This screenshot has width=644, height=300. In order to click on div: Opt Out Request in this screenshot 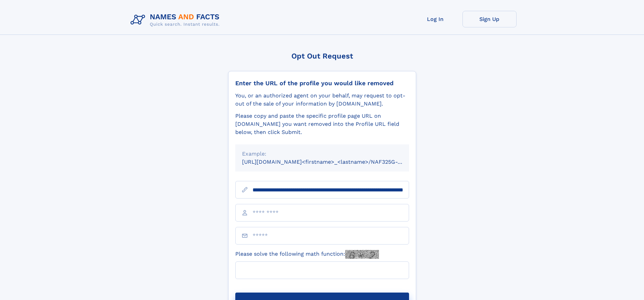, I will do `click(322, 56)`.